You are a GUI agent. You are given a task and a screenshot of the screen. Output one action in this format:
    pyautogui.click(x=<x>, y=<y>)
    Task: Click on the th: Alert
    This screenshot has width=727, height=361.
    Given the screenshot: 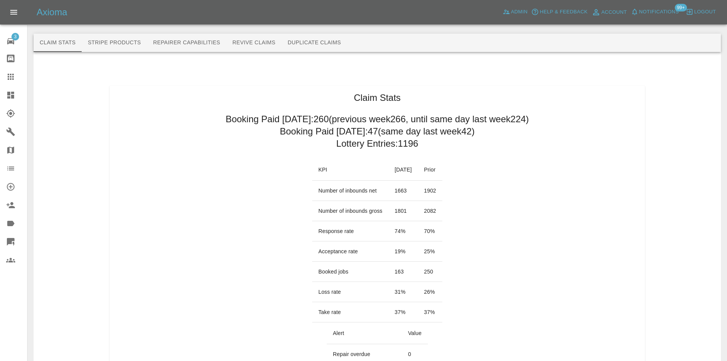 What is the action you would take?
    pyautogui.click(x=364, y=333)
    